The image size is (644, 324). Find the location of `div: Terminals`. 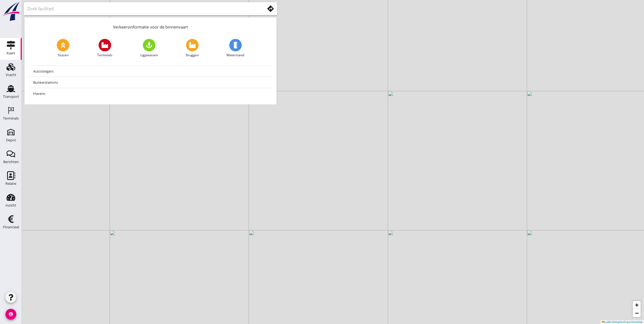

div: Terminals is located at coordinates (11, 118).